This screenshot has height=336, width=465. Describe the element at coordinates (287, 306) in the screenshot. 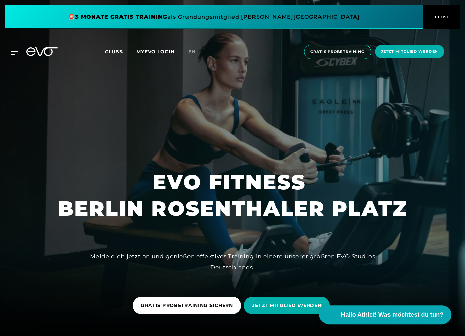

I see `span: JETZT MITGLIED WERDEN` at that location.